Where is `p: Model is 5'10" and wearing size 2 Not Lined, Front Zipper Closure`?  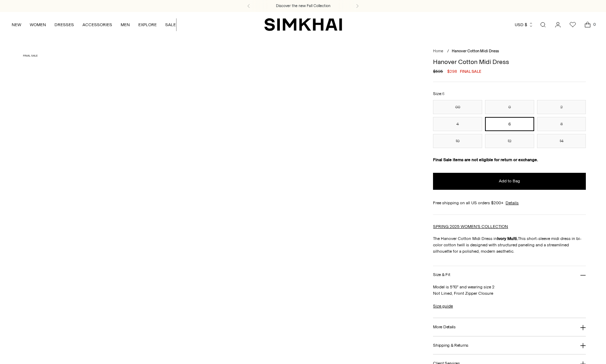
p: Model is 5'10" and wearing size 2 Not Lined, Front Zipper Closure is located at coordinates (509, 290).